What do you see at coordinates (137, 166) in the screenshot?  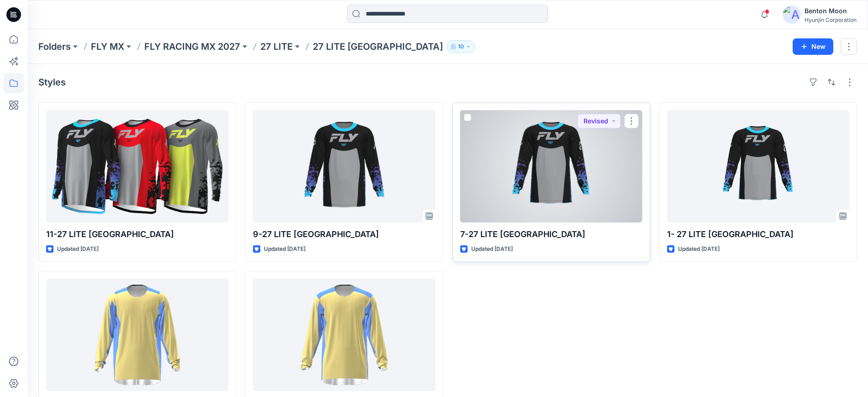 I see `a: 11-27 LITE JERSEY` at bounding box center [137, 166].